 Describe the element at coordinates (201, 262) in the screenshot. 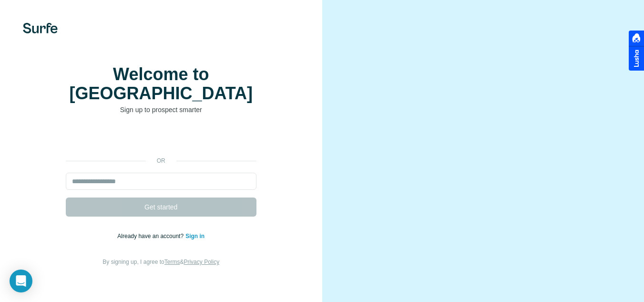

I see `a: Privacy Policy` at that location.